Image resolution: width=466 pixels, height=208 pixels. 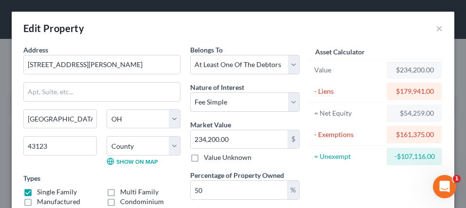 I want to click on label: Single Family, so click(x=57, y=192).